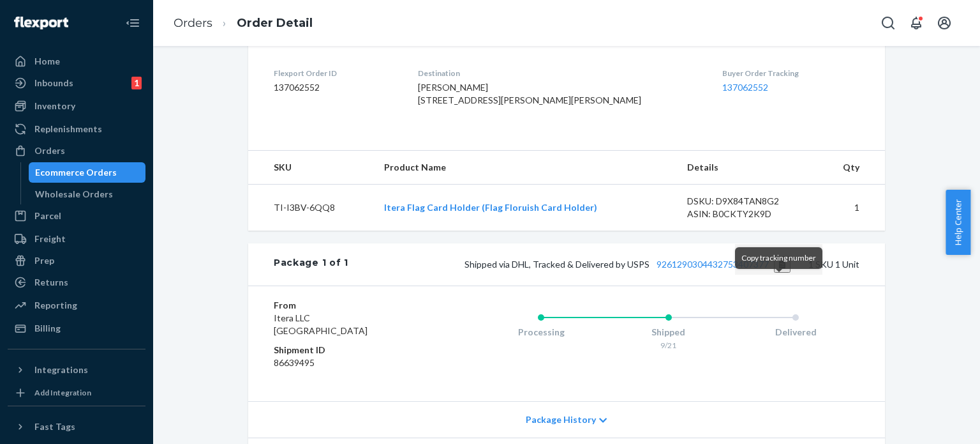 Image resolution: width=980 pixels, height=444 pixels. I want to click on div: Returns, so click(51, 282).